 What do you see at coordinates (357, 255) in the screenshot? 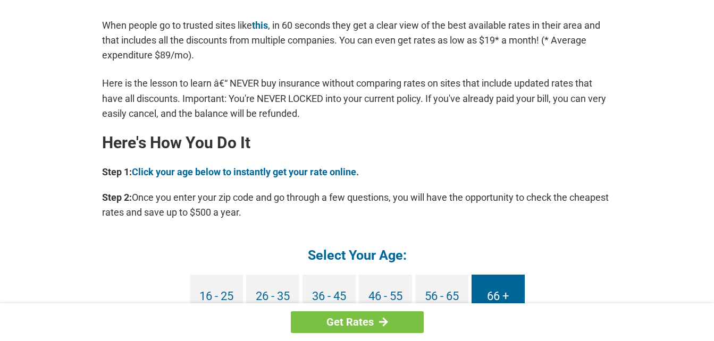
I see `h4: Select Your Age:` at bounding box center [357, 255].